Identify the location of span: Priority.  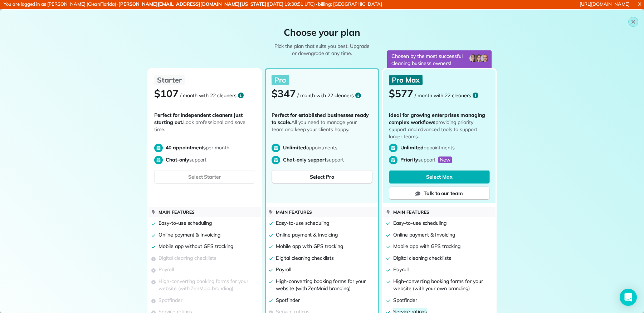
(410, 160).